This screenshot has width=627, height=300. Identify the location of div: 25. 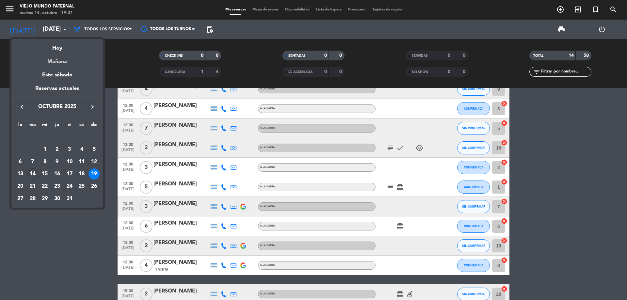
(82, 187).